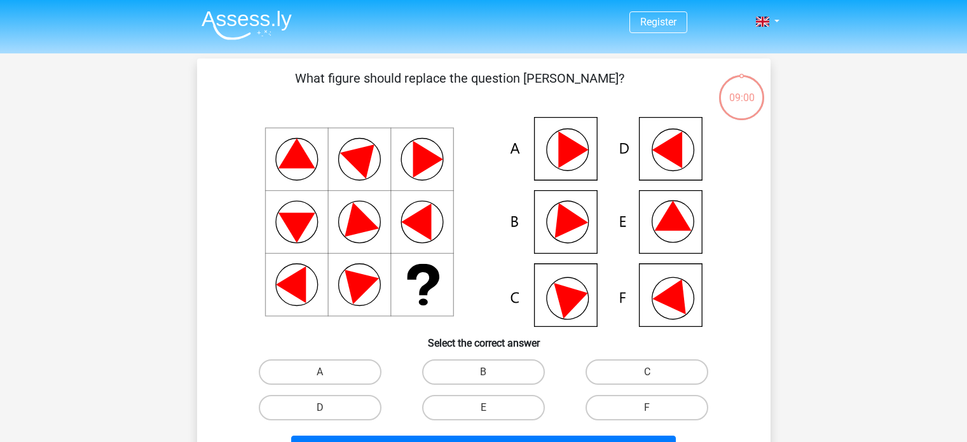  I want to click on a: Register, so click(658, 22).